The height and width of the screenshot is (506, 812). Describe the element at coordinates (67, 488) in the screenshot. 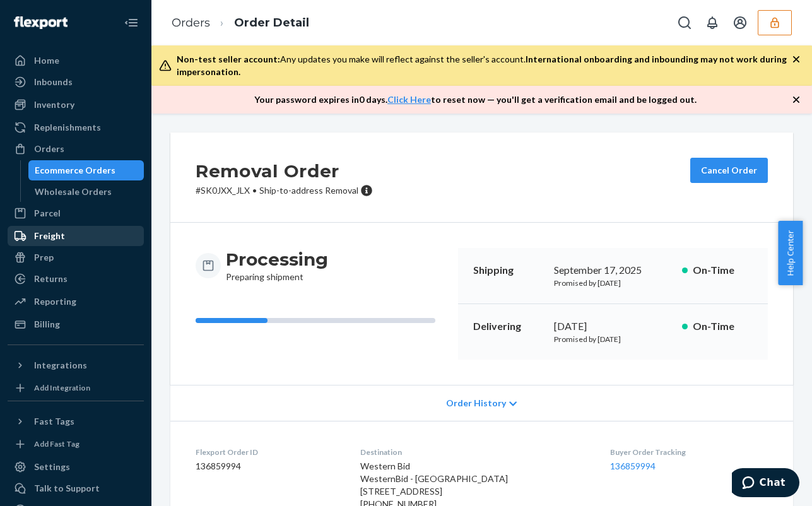

I see `div: Talk to Support` at that location.